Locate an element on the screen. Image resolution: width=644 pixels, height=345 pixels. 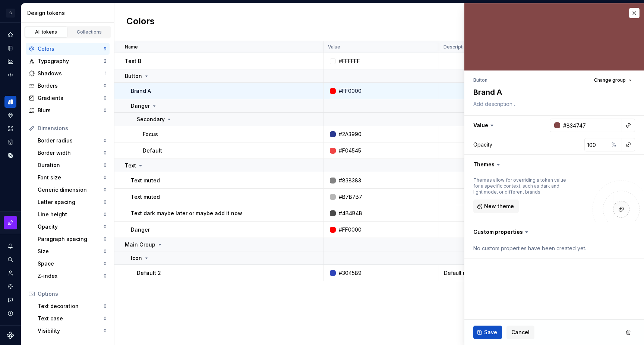
p: Description is located at coordinates (456, 47).